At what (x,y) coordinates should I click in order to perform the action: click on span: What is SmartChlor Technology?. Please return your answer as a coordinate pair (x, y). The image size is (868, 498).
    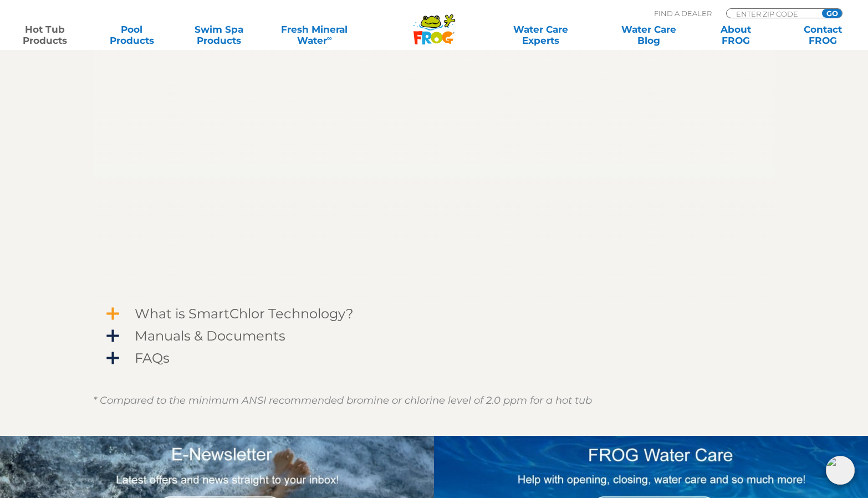
    Looking at the image, I should click on (441, 314).